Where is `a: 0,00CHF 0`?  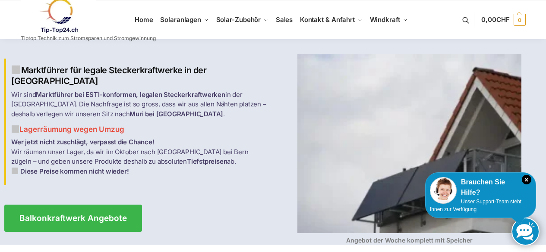
a: 0,00CHF 0 is located at coordinates (503, 20).